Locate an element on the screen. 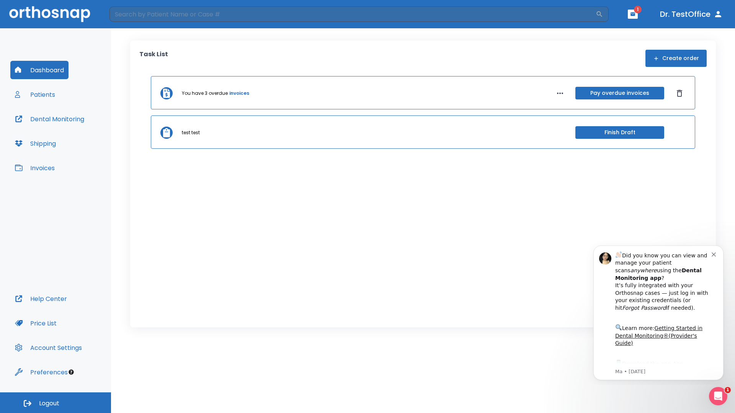 Image resolution: width=735 pixels, height=413 pixels. a: invoices is located at coordinates (239, 93).